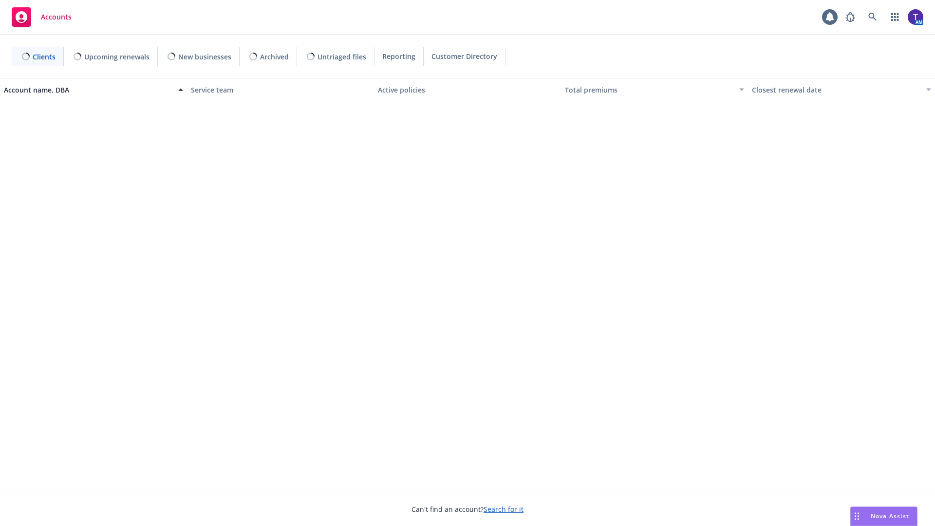 The image size is (935, 526). I want to click on span: Archived, so click(274, 57).